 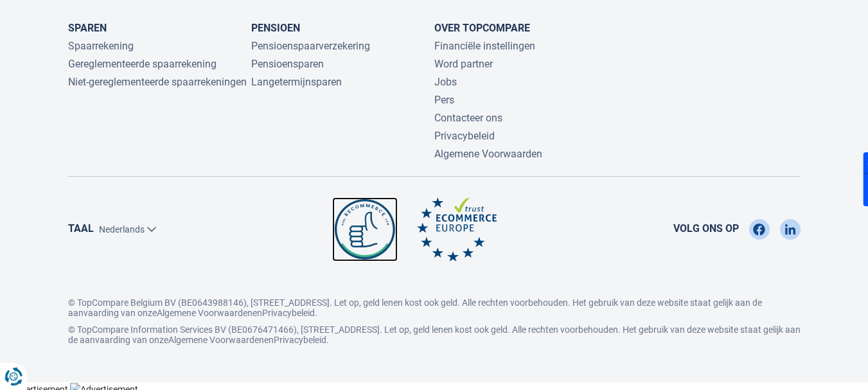 I want to click on a: Pers, so click(x=444, y=100).